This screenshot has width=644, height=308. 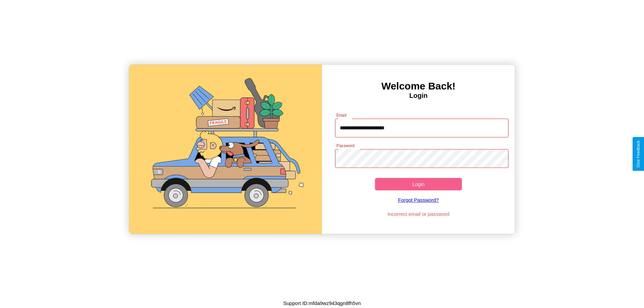 What do you see at coordinates (322, 303) in the screenshot?
I see `p: Support ID: mfda9wz943qgn8fh5vn` at bounding box center [322, 303].